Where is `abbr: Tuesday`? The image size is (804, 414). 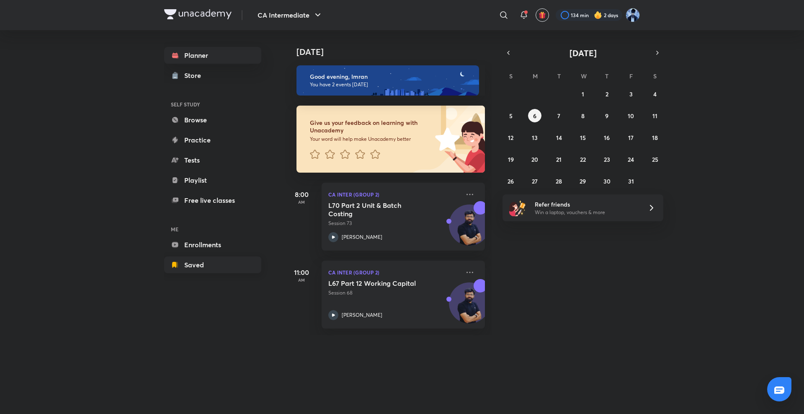 abbr: Tuesday is located at coordinates (559, 76).